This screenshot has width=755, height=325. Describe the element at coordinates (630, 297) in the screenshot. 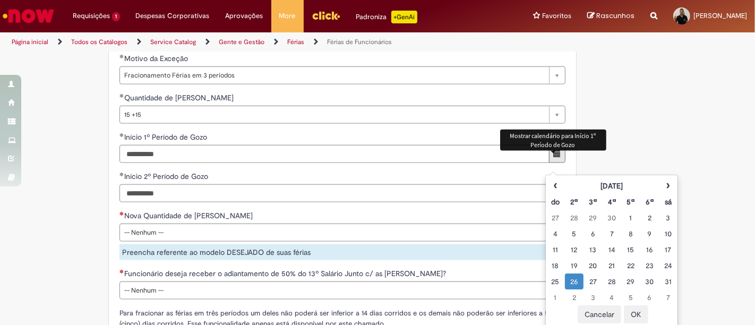

I see `div: 05 June 2025 Thursday` at that location.